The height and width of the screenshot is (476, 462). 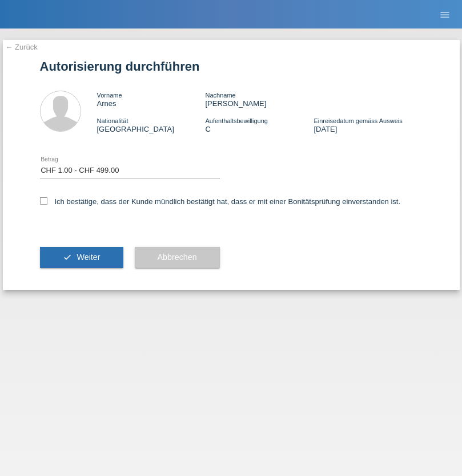 I want to click on span: Nachname, so click(x=220, y=95).